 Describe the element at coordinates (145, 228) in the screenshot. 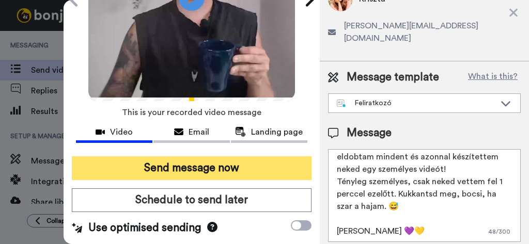

I see `span: Use optimised sending` at that location.